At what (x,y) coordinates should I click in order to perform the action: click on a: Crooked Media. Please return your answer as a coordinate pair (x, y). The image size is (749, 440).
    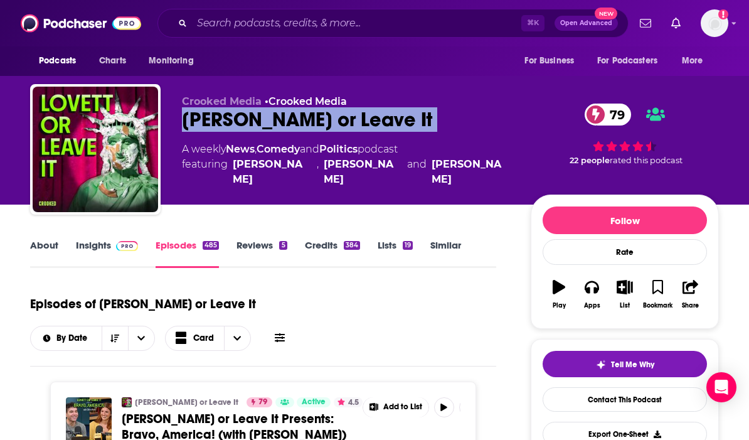
    Looking at the image, I should click on (308, 101).